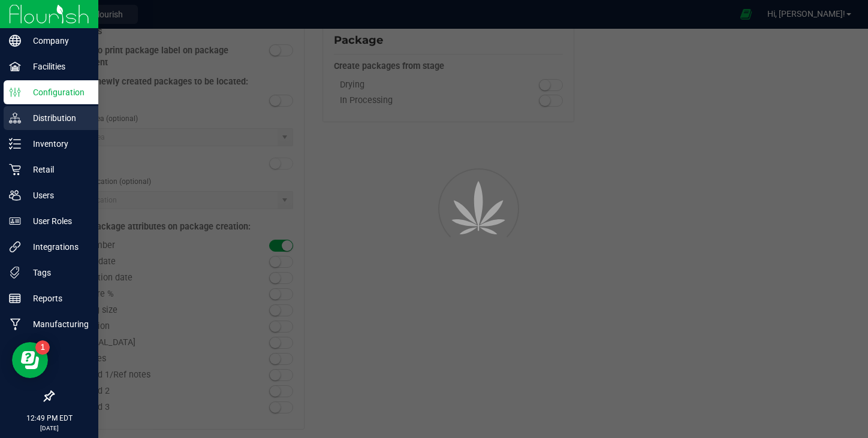 The height and width of the screenshot is (438, 868). What do you see at coordinates (15, 324) in the screenshot?
I see `inline-svg: Manufacturing` at bounding box center [15, 324].